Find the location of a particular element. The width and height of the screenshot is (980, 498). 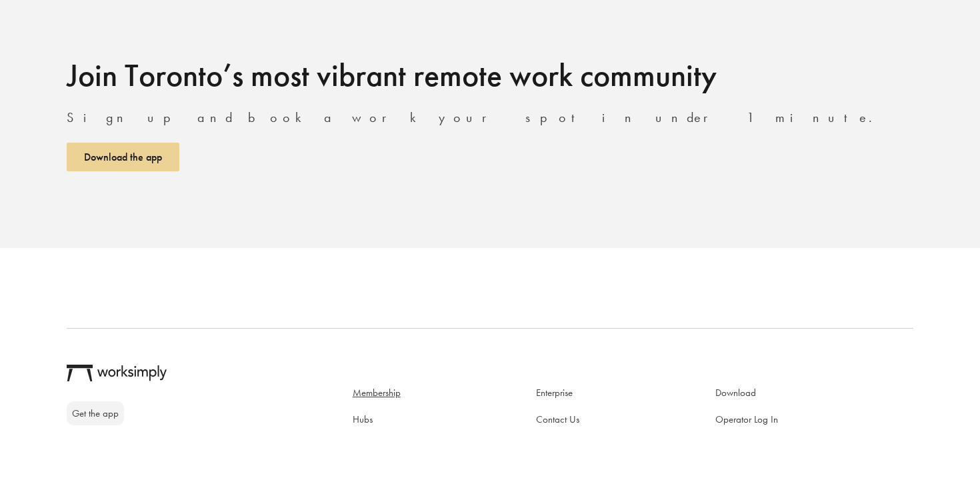

h2: Join Toronto’s most vibrant remote work community is located at coordinates (490, 74).